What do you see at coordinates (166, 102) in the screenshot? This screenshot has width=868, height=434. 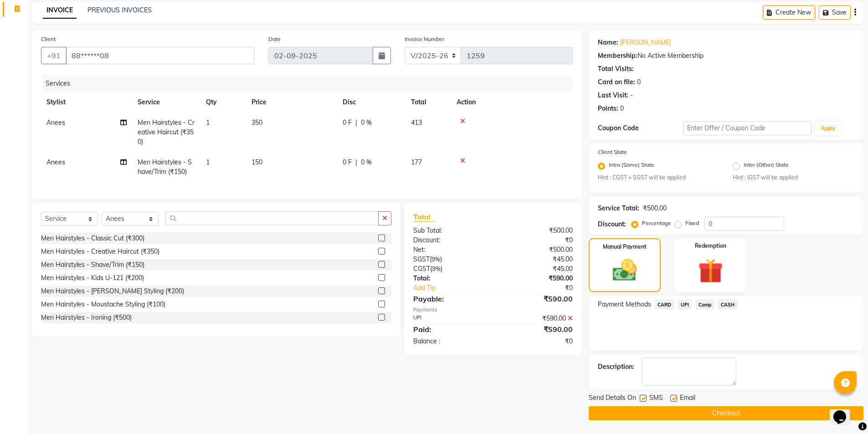 I see `th: Service` at bounding box center [166, 102].